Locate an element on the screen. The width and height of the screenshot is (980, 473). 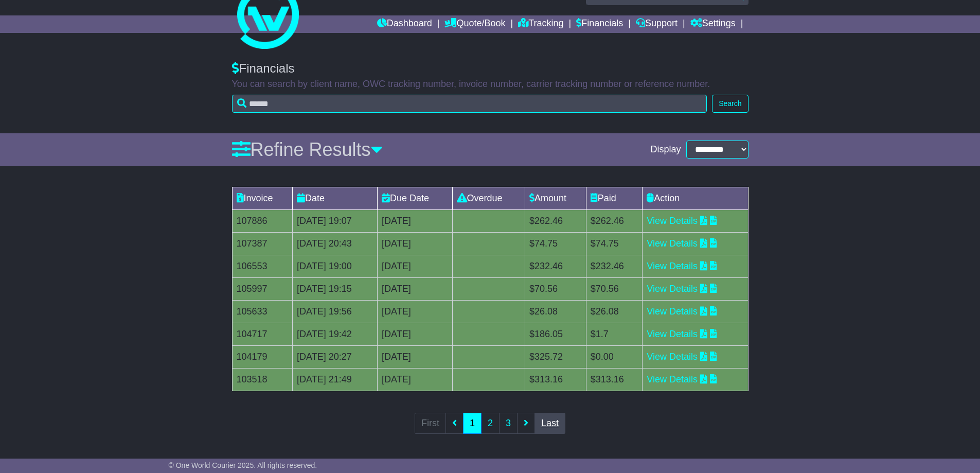
a: Dashboard is located at coordinates (405, 24).